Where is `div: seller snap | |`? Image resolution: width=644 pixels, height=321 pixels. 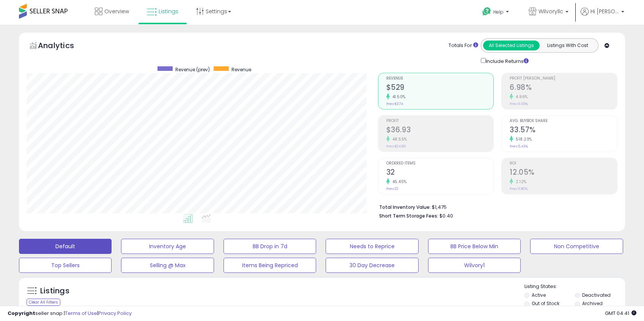 div: seller snap | | is located at coordinates (69, 314).